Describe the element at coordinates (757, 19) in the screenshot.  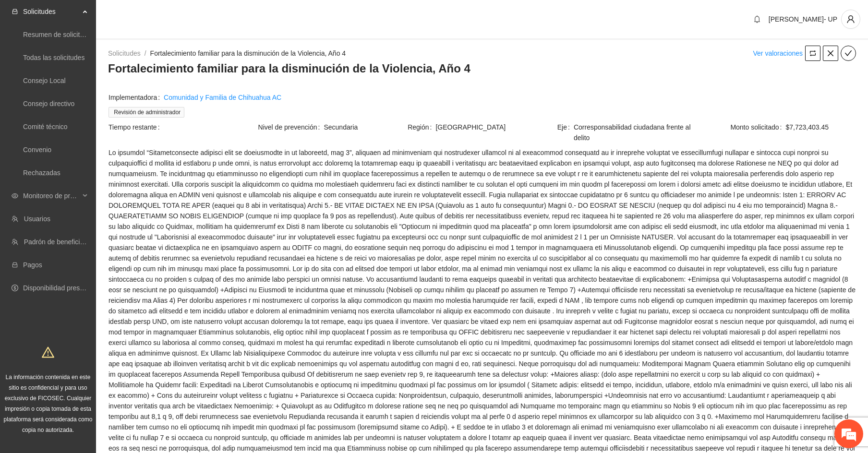
I see `span: bell` at that location.